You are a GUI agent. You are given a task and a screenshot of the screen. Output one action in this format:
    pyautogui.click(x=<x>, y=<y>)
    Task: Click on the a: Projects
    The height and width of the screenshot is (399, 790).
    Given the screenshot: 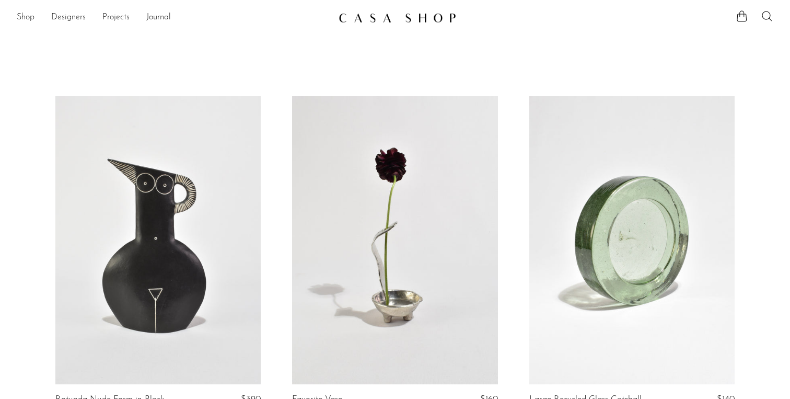 What is the action you would take?
    pyautogui.click(x=116, y=18)
    